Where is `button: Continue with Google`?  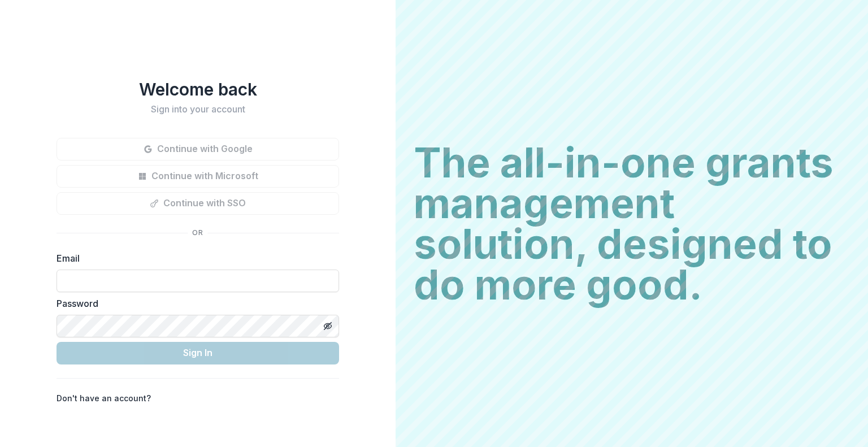 button: Continue with Google is located at coordinates (198, 149).